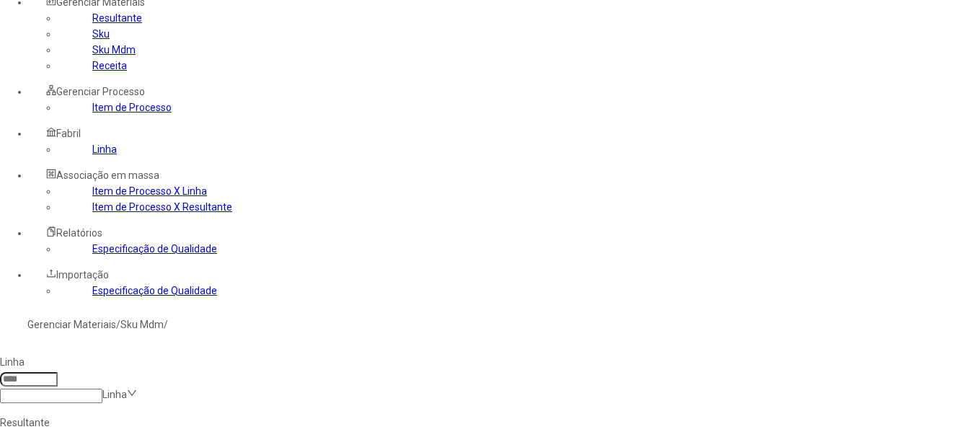 This screenshot has height=432, width=980. What do you see at coordinates (108, 175) in the screenshot?
I see `span: Associação em massa` at bounding box center [108, 175].